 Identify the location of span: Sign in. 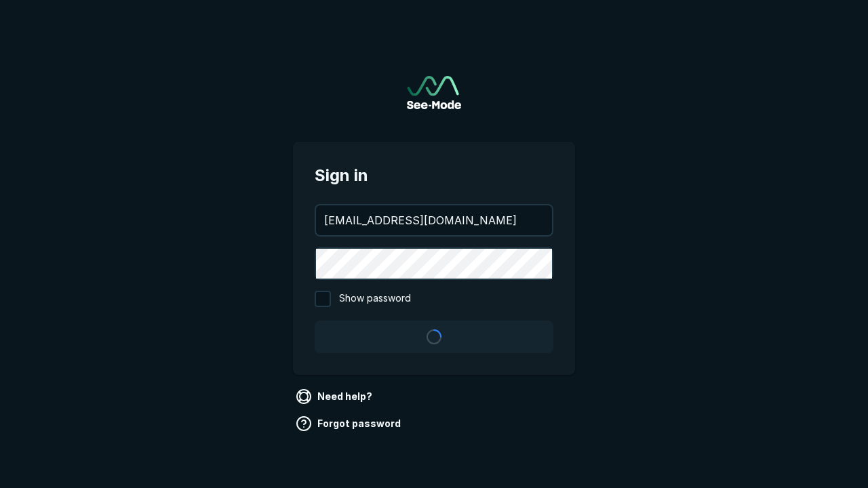
(434, 176).